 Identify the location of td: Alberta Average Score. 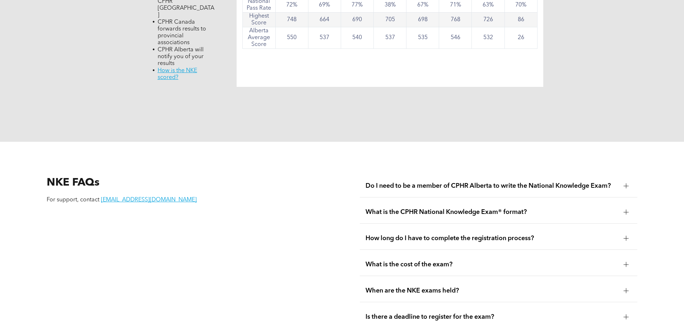
(259, 38).